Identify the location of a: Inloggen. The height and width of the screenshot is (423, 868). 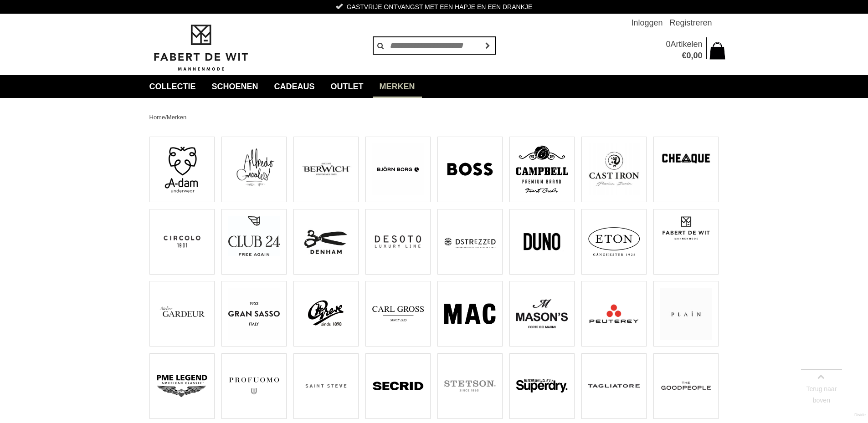
(646, 23).